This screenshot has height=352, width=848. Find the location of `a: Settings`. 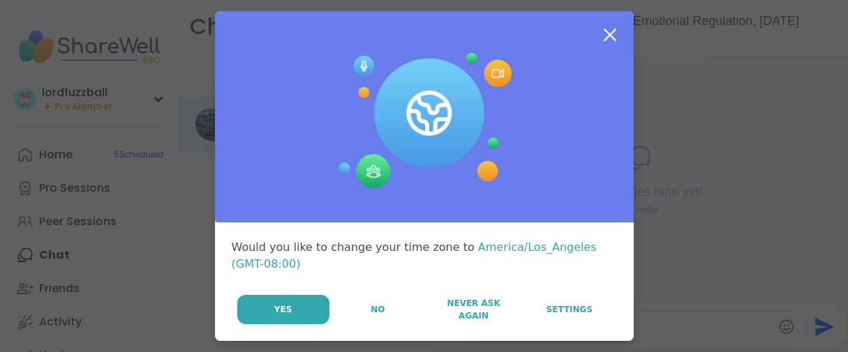

a: Settings is located at coordinates (569, 310).